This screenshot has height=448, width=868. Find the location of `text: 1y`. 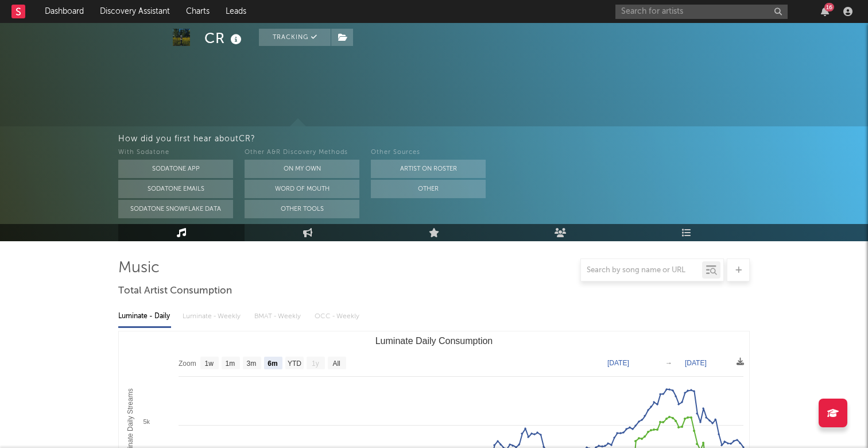

text: 1y is located at coordinates (315, 363).